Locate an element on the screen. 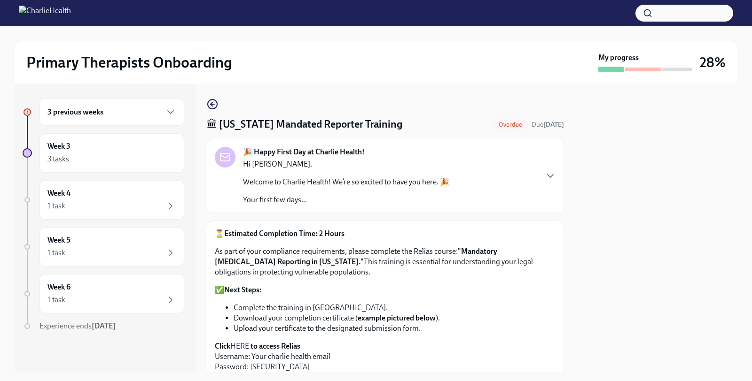 Image resolution: width=752 pixels, height=381 pixels. h6: Week 3 is located at coordinates (59, 147).